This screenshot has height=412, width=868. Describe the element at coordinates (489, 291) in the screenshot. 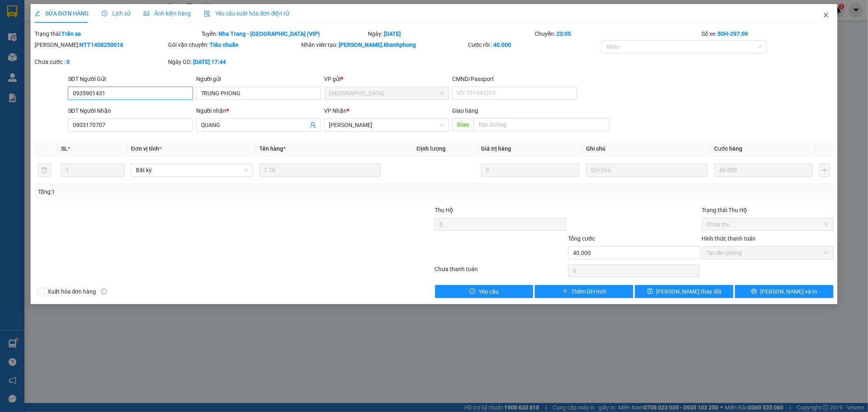

I see `span: Yêu cầu` at that location.